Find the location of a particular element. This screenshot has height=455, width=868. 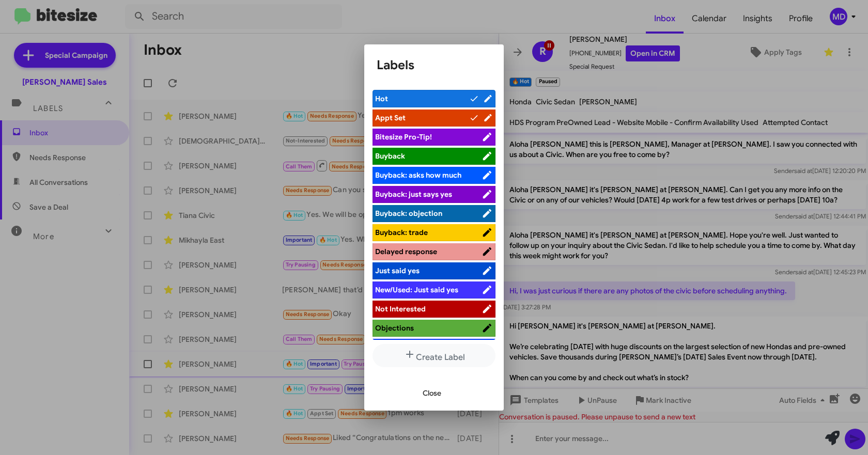

h1: Labels is located at coordinates (434, 65).